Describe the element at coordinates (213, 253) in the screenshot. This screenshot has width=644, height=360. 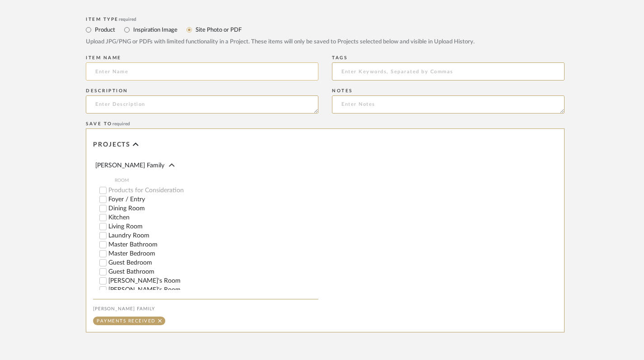
I see `label: Master Bedroom` at that location.